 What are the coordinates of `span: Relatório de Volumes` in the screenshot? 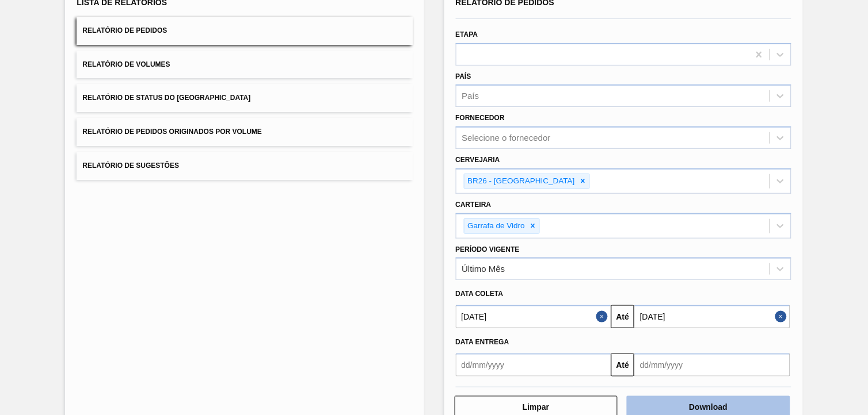 It's located at (126, 64).